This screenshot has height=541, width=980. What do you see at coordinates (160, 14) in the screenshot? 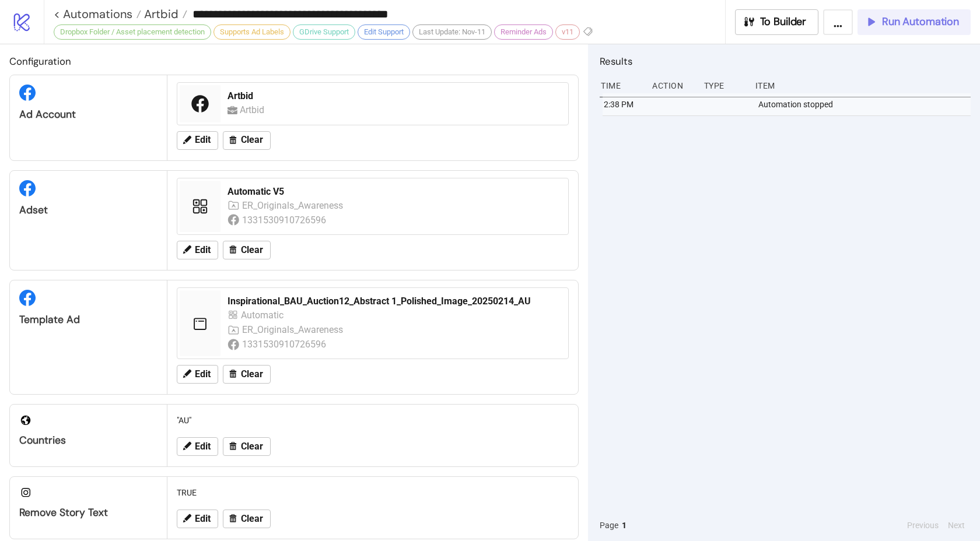
I see `span: Artbid` at bounding box center [160, 14].